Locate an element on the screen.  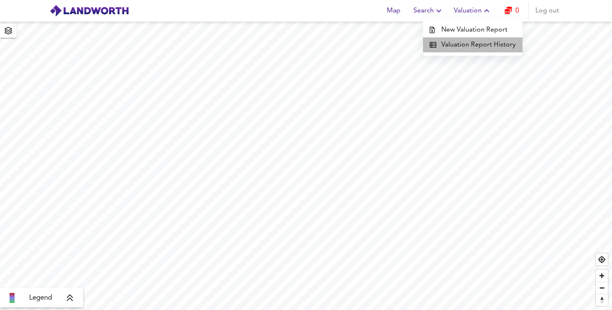
button: Valuation is located at coordinates (472, 11).